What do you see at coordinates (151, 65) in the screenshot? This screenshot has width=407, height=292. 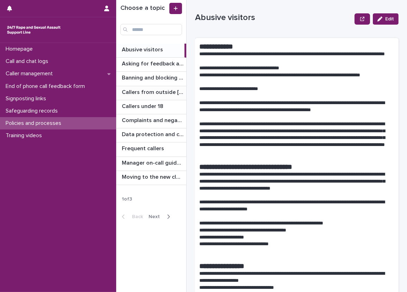 I see `a: Asking for feedback and demographic dataAsking for feedback and demographic data` at bounding box center [151, 65].